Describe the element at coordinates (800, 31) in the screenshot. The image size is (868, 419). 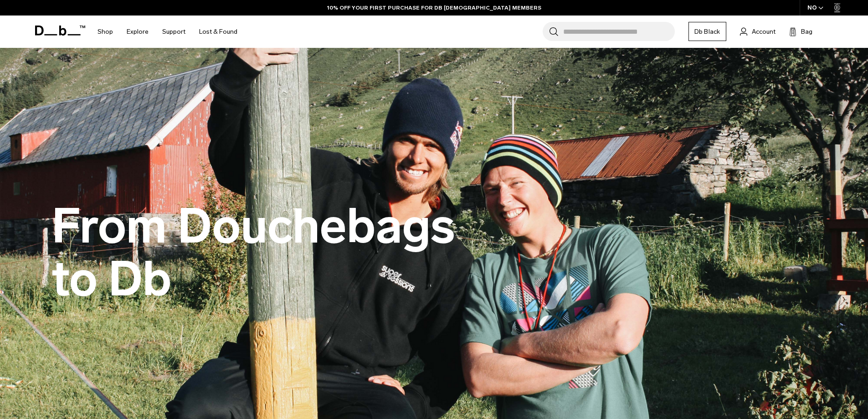
I see `button: Bag` at that location.